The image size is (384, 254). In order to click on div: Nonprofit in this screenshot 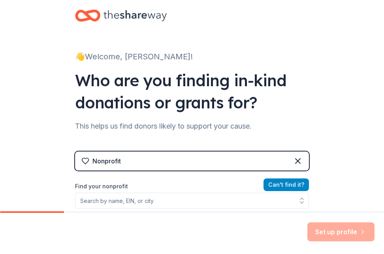, I will do `click(107, 161)`.